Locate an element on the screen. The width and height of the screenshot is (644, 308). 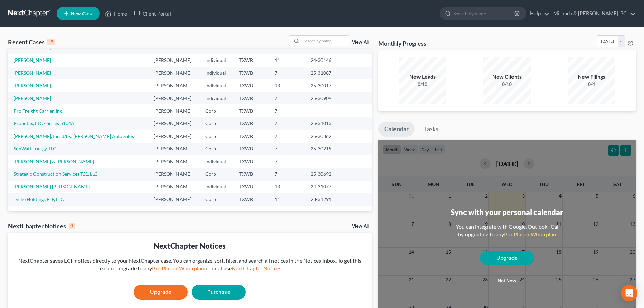
div: NextChapter saves ECF notices directly to your NextChapter case. You can organize, sort, filter, ... is located at coordinates (190, 265).